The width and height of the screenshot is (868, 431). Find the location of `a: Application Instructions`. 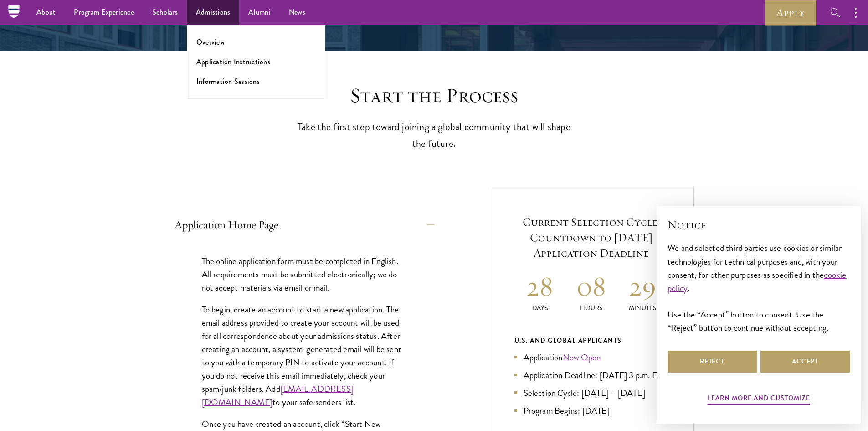

a: Application Instructions is located at coordinates (233, 62).